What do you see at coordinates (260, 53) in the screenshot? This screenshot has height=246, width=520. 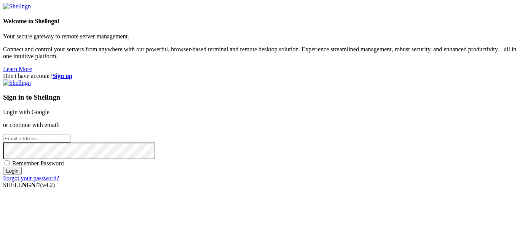 I see `p: Connect and control your servers from anywhere with our powerful, browser-based terminal and remo...` at bounding box center [260, 53].